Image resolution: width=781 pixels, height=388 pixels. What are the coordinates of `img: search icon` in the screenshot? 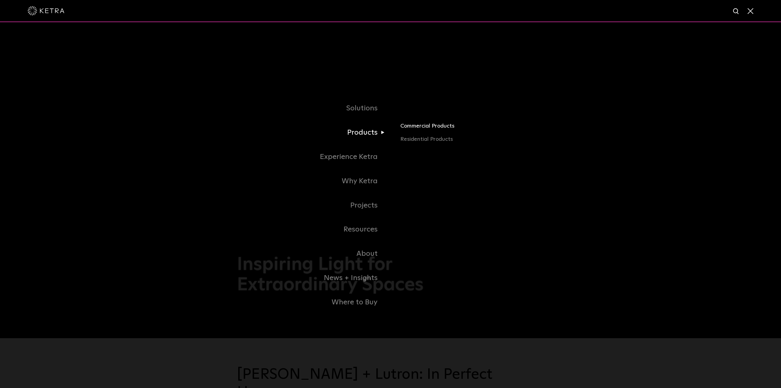 It's located at (736, 11).